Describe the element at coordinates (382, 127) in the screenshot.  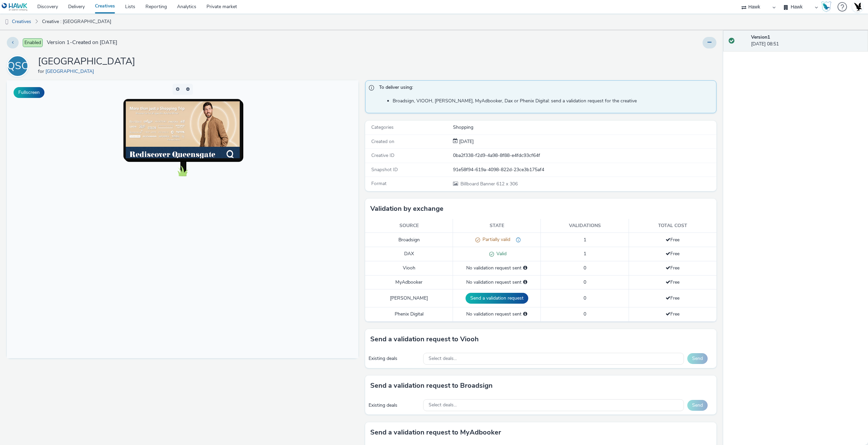
I see `span: Categories` at that location.